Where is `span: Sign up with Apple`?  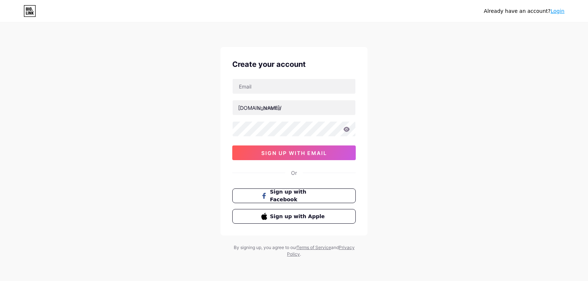
span: Sign up with Apple is located at coordinates (299, 217).